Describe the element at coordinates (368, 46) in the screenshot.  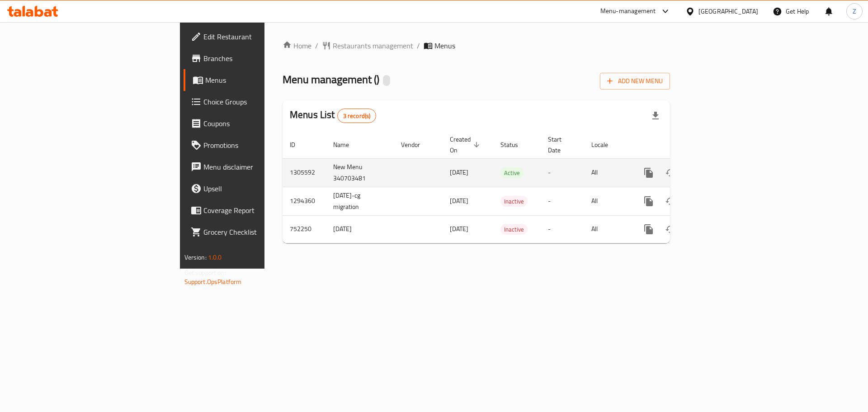
I see `a: Restaurants management` at that location.